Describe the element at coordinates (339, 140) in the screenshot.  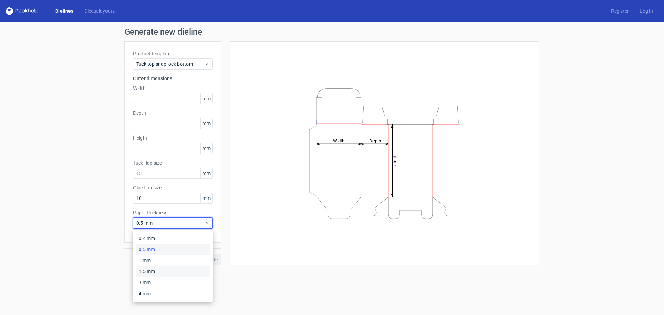
I see `tspan: Width` at that location.